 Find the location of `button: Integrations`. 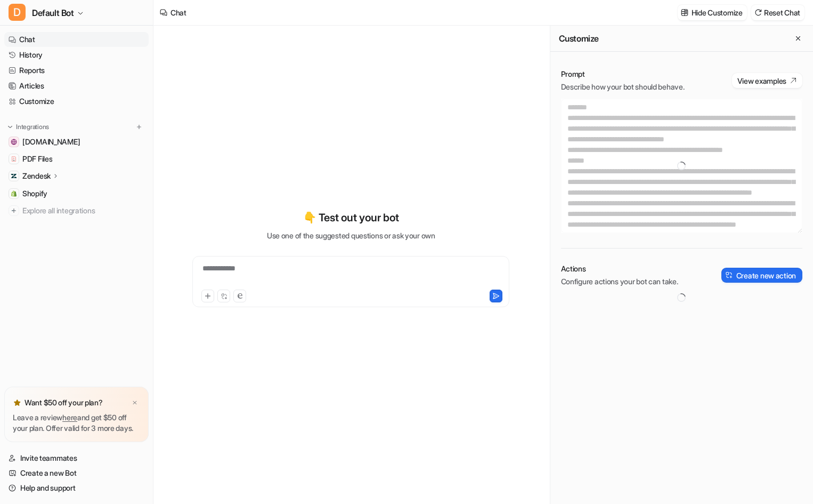

button: Integrations is located at coordinates (28, 127).